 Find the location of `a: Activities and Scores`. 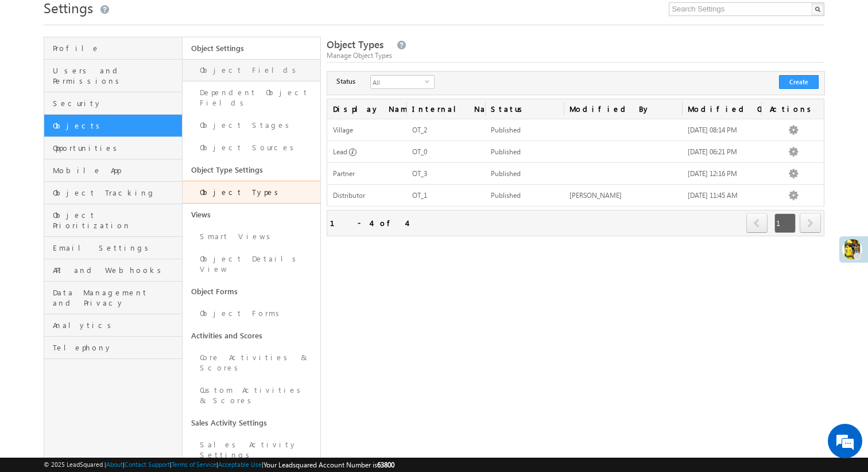

a: Activities and Scores is located at coordinates (251, 335).